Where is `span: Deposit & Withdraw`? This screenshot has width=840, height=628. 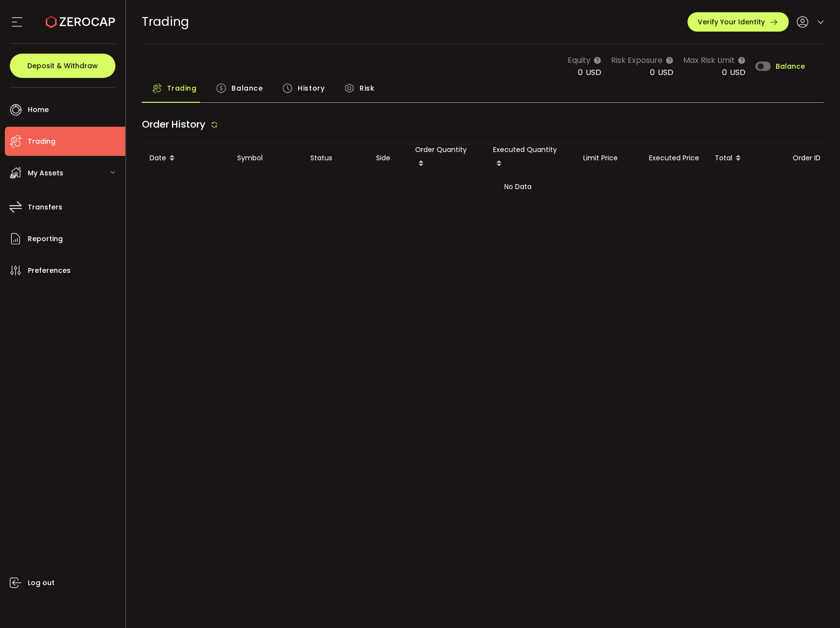 span: Deposit & Withdraw is located at coordinates (63, 66).